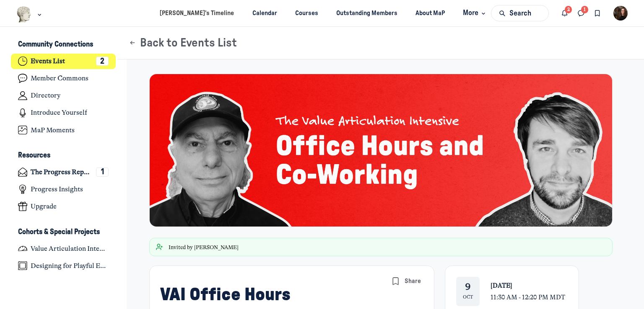  I want to click on button: More, so click(473, 13).